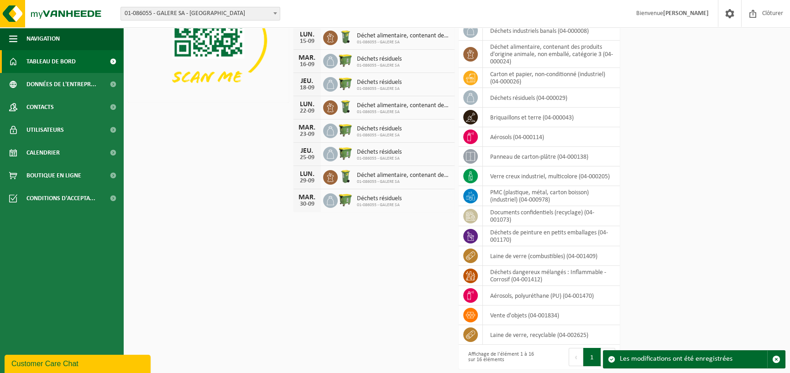 This screenshot has height=373, width=790. I want to click on div: Customer Care Chat, so click(73, 11).